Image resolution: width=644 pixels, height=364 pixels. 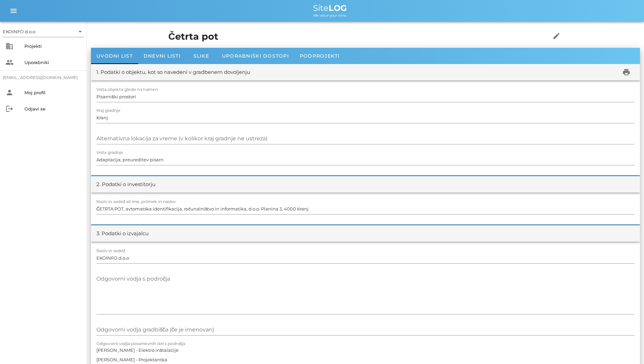 I want to click on div: Projekti, so click(x=53, y=46).